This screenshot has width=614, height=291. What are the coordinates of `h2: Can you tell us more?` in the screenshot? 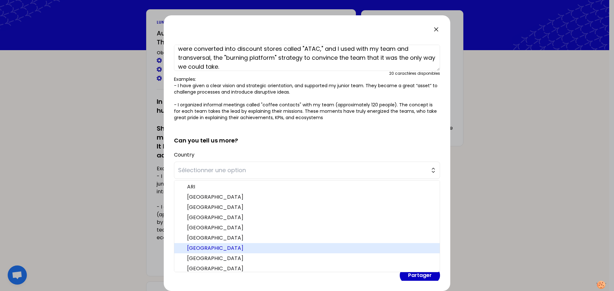 It's located at (307, 135).